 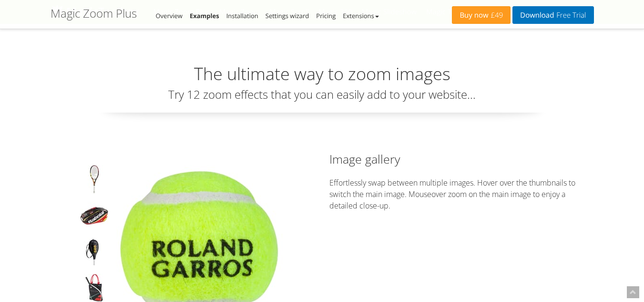 What do you see at coordinates (496, 15) in the screenshot?
I see `span: £49` at bounding box center [496, 15].